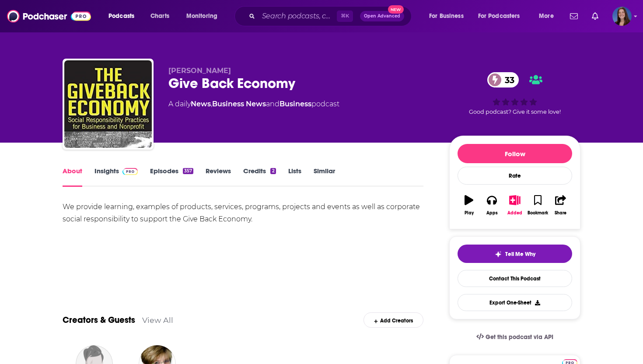  What do you see at coordinates (254, 104) in the screenshot?
I see `div: A daily podcast` at bounding box center [254, 104].